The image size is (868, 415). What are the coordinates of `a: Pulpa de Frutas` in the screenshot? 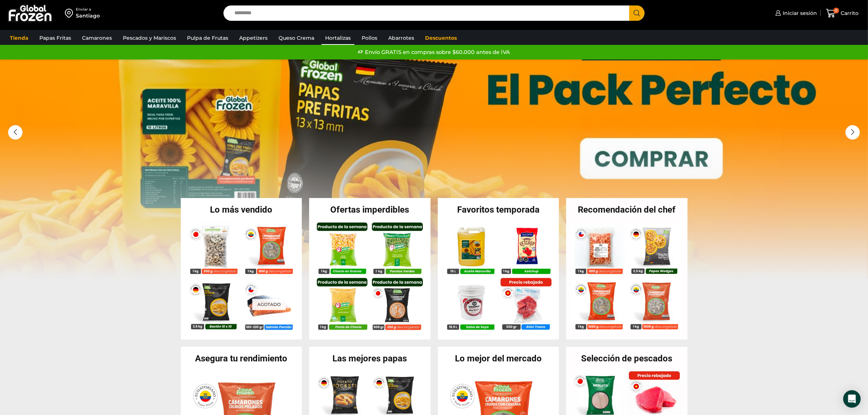 It's located at (207, 38).